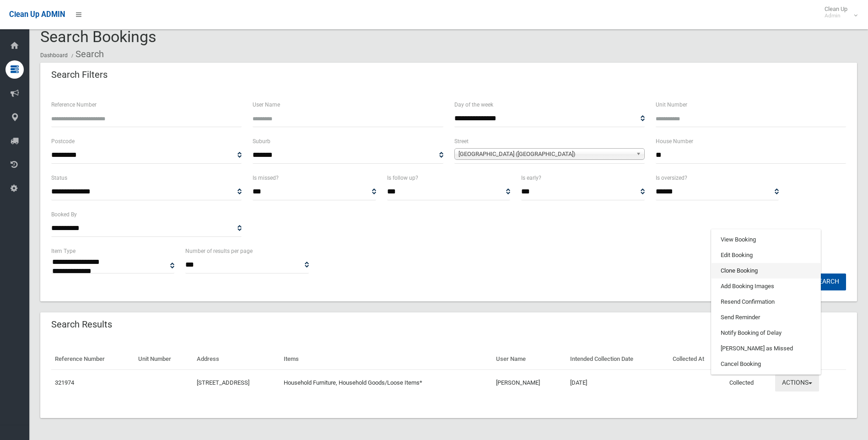 This screenshot has height=440, width=868. Describe the element at coordinates (64, 214) in the screenshot. I see `label: Booked By` at that location.